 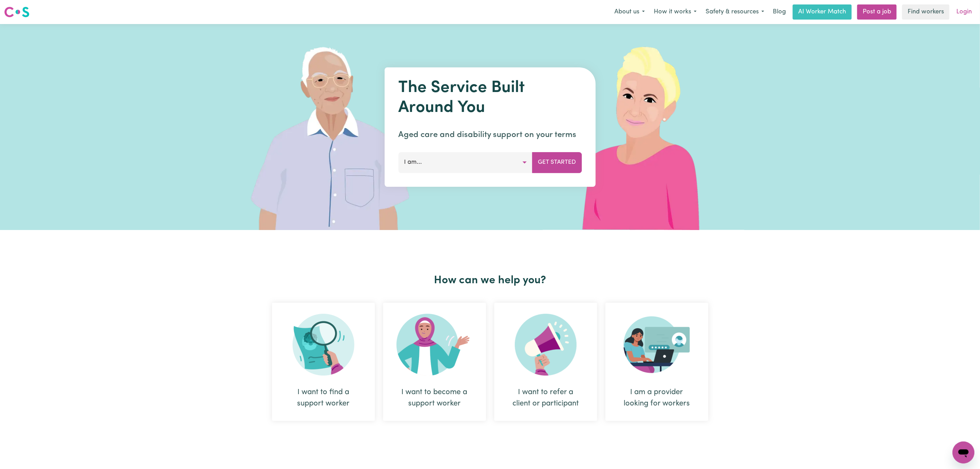 What do you see at coordinates (926, 12) in the screenshot?
I see `a: Find workers` at bounding box center [926, 12].